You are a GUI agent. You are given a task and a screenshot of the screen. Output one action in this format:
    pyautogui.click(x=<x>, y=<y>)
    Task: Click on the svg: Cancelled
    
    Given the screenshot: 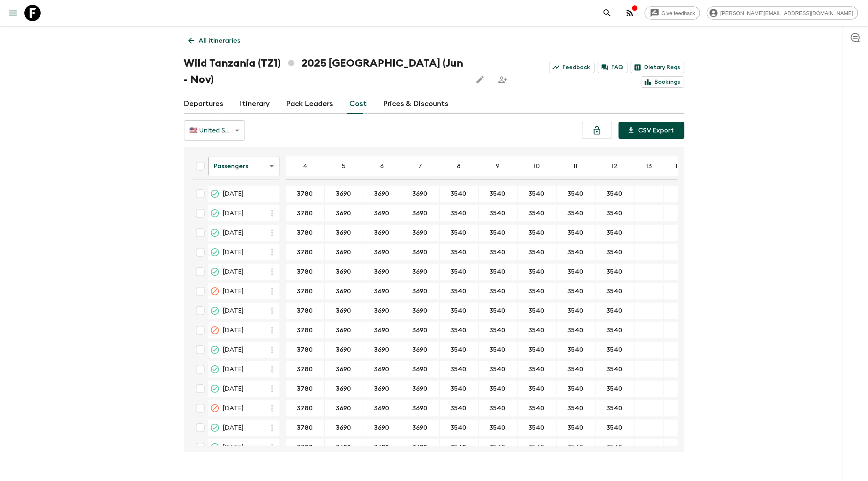 What is the action you would take?
    pyautogui.click(x=215, y=330)
    